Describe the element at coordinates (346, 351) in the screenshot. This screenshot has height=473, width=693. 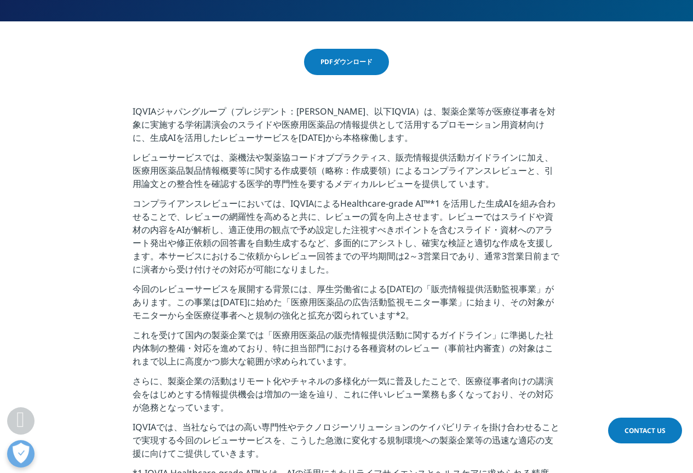
I see `p: これを受けて国内の製薬企業では「医療用医薬品の販売情報提供活動に関するガイドライン」に準拠した社内体制の整備・対応を進めており、特に担当部門における各種資材のレビュー（事前社内審査）の対象はこれ...` at that location.